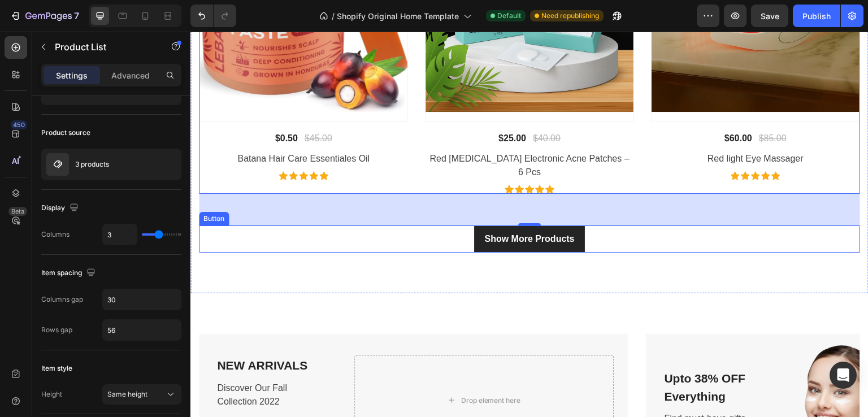 Image resolution: width=868 pixels, height=417 pixels. Describe the element at coordinates (127, 107) in the screenshot. I see `div: $45.00` at that location.